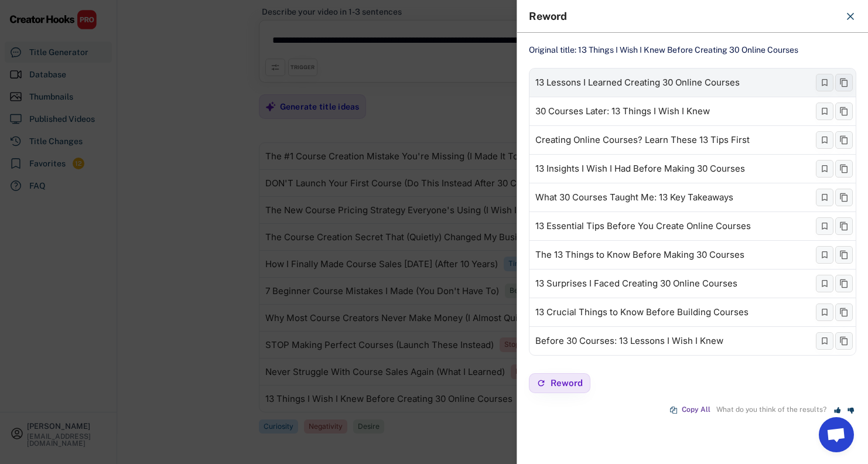 The image size is (868, 464). I want to click on div: Copy All, so click(696, 410).